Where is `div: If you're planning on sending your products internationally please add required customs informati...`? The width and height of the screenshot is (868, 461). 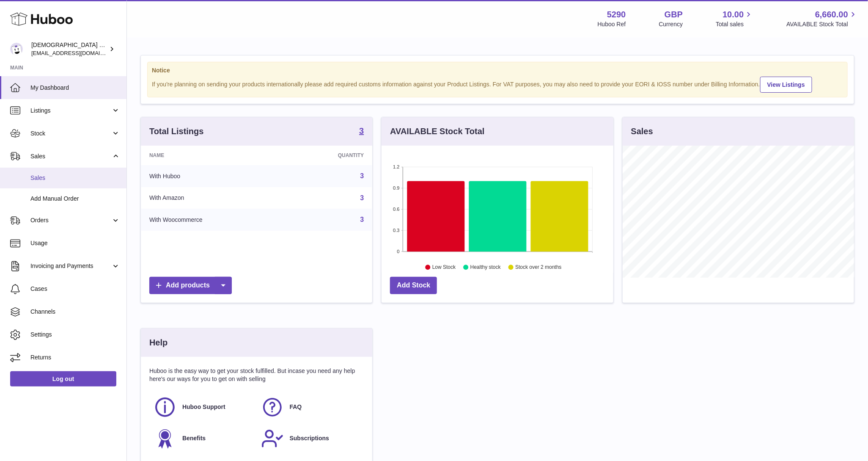
div: If you're planning on sending your products internationally please add required customs informati... is located at coordinates (497, 84).